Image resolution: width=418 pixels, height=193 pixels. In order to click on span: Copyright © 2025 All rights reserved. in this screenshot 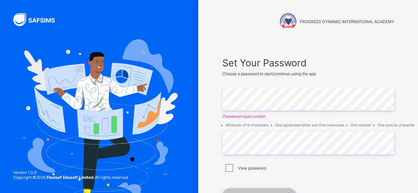, I will do `click(71, 178)`.